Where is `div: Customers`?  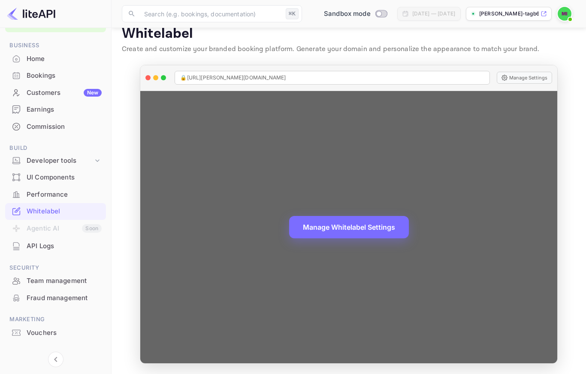
div: Customers is located at coordinates (64, 93).